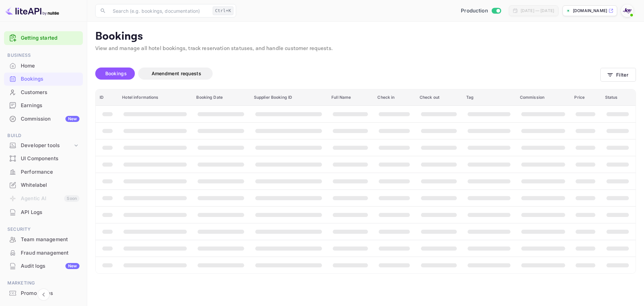 The height and width of the screenshot is (306, 644). What do you see at coordinates (366, 49) in the screenshot?
I see `p: View and manage all hotel bookings, track reservation statuses, and handle customer requests.` at bounding box center [366, 49].